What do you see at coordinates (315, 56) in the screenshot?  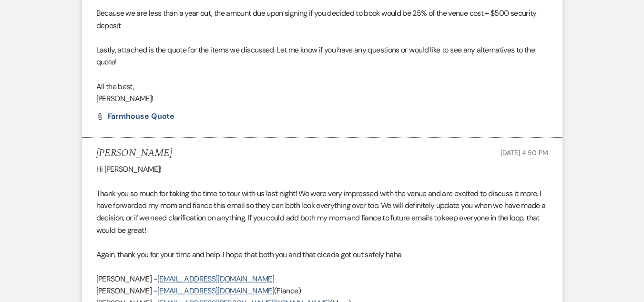 I see `span: Lastly, attached is the quote for the items we discussed. Let me know if you have any questions o...` at bounding box center [315, 56].